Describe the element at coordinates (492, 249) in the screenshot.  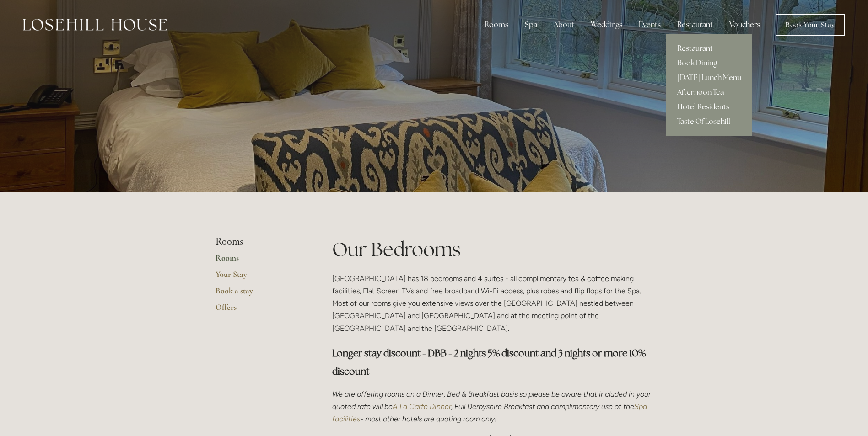
I see `h1: Our Bedrooms` at that location.